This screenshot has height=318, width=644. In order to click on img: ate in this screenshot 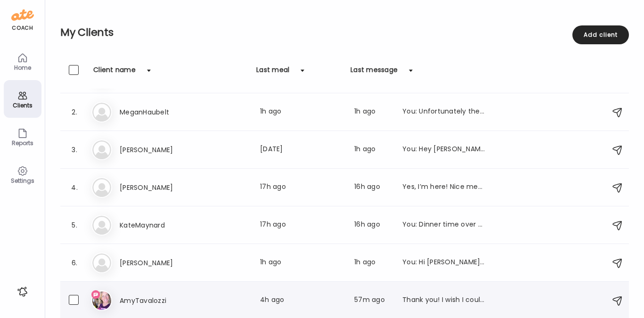, I will do `click(23, 15)`.